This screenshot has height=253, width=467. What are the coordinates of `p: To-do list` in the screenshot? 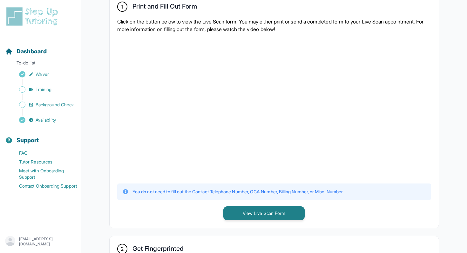 It's located at (40, 64).